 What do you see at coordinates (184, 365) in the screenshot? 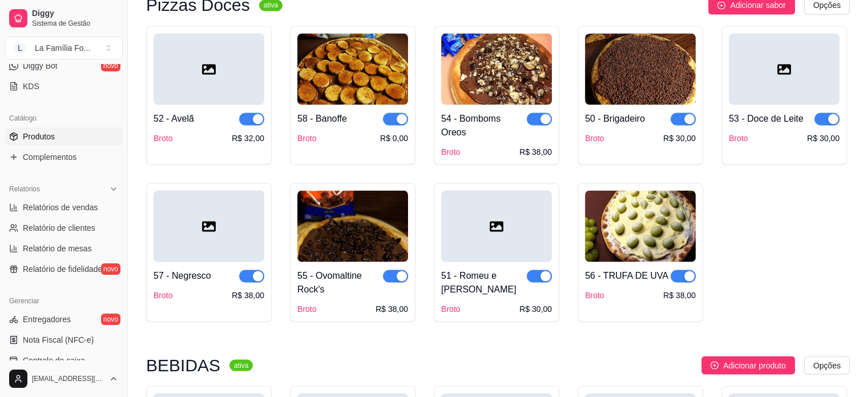
I see `h3: BEBIDAS` at bounding box center [184, 365].